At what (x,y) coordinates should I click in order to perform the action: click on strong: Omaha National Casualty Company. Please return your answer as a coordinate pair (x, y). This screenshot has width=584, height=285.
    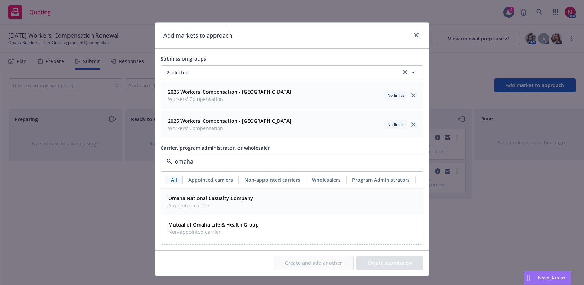
    Looking at the image, I should click on (211, 198).